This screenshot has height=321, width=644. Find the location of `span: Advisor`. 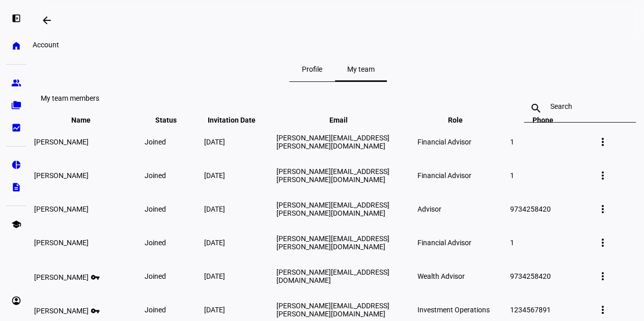

span: Advisor is located at coordinates (429, 209).